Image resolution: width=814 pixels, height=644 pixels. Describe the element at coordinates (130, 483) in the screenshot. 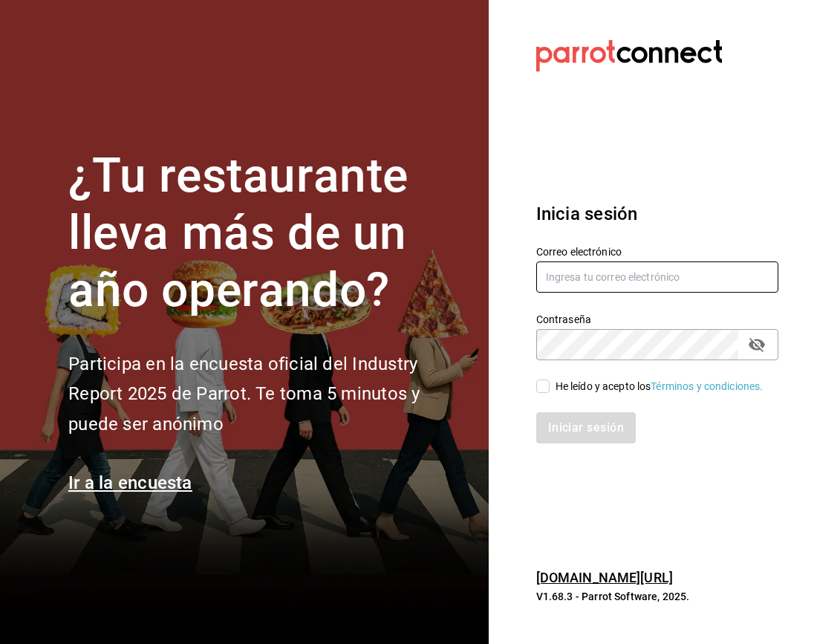

I see `a: Ir a la encuesta` at that location.